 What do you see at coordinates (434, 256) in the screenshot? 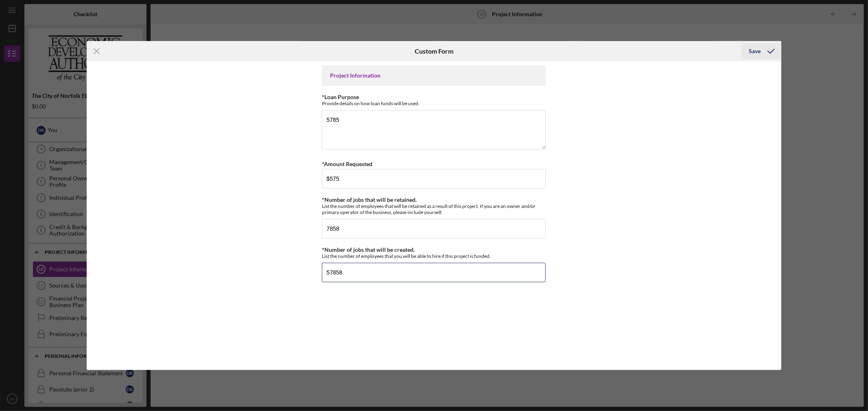
I see `div: List the number of employees that you will be able to hire if this project is funded.` at bounding box center [434, 256].